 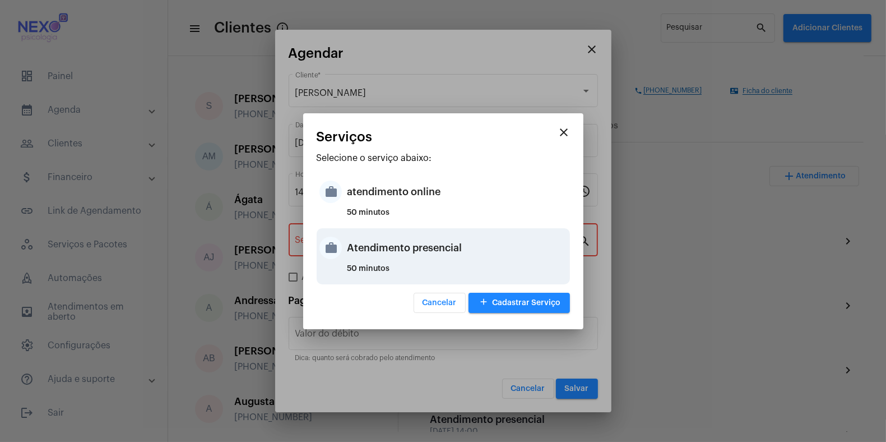 I want to click on div: Atendimento presencial, so click(x=457, y=248).